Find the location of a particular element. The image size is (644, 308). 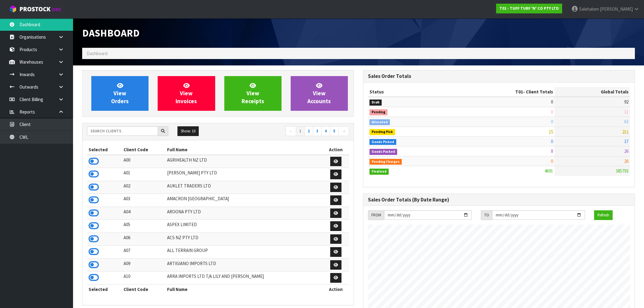

strong: T01 - TUFF TURF 'N' CO PTY LTD is located at coordinates (529, 8).